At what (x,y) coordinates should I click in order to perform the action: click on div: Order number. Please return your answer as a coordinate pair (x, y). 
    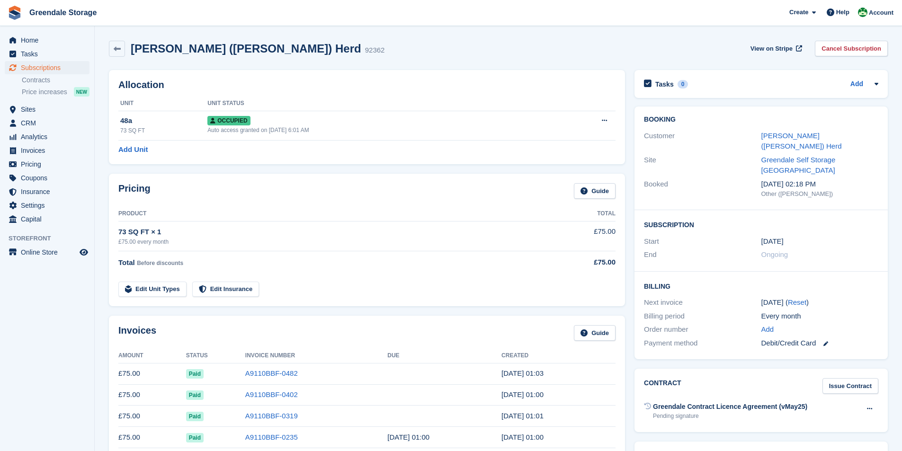
    Looking at the image, I should click on (703, 330).